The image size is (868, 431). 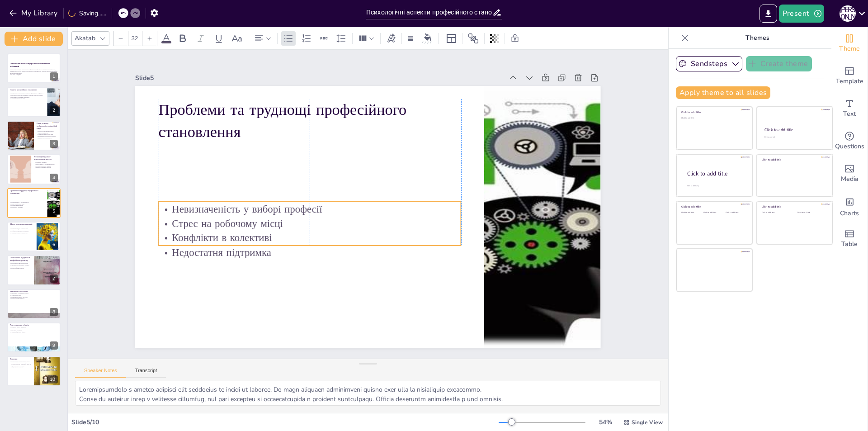 I want to click on span: Single View, so click(x=647, y=422).